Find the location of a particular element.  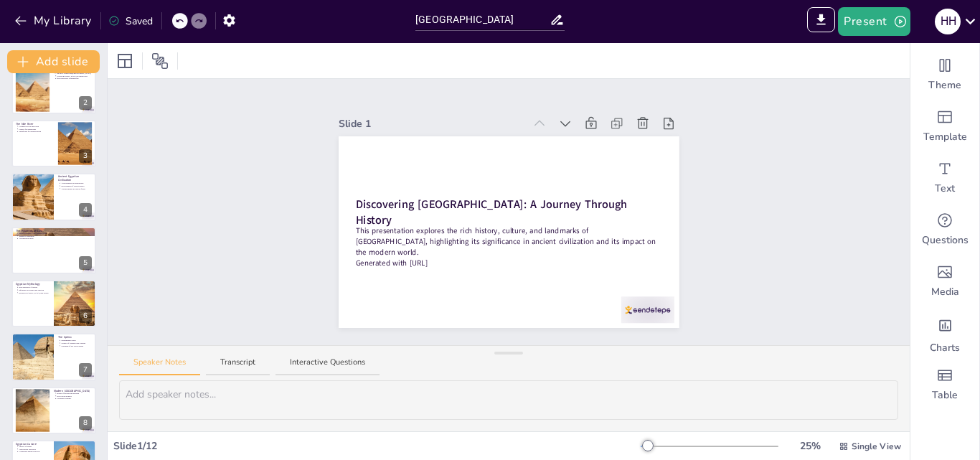

div: Add text boxes is located at coordinates (944, 178).